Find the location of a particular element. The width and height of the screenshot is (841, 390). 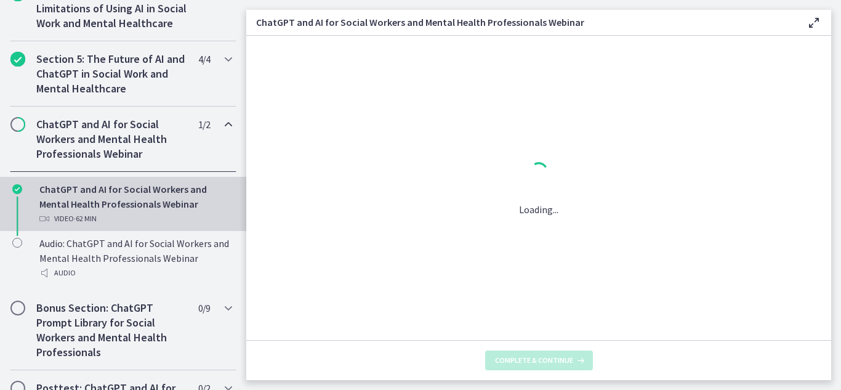

span: · 62 min is located at coordinates (85, 219).